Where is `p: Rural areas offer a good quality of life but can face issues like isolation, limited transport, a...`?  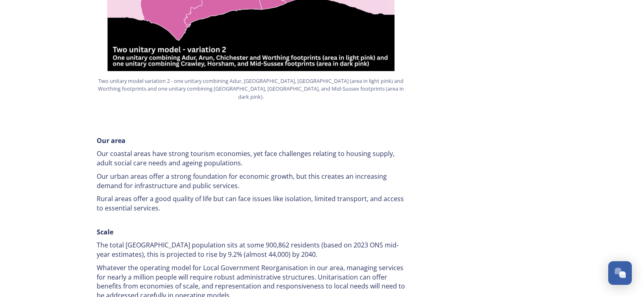 p: Rural areas offer a good quality of life but can face issues like isolation, limited transport, a... is located at coordinates (251, 203).